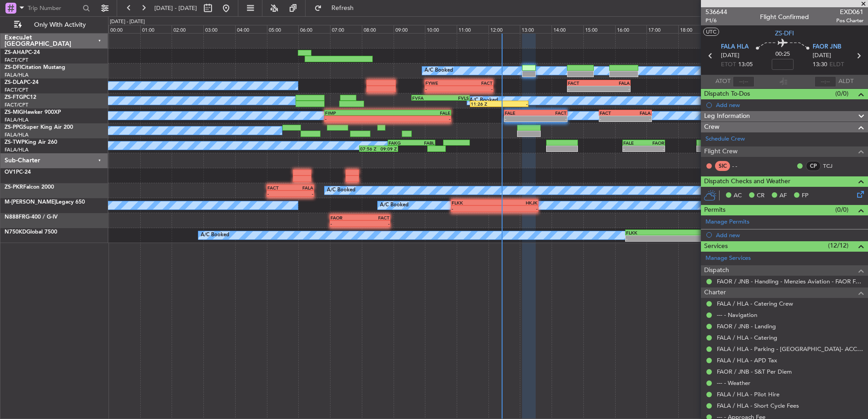 The image size is (868, 419). Describe the element at coordinates (33, 112) in the screenshot. I see `a: ZS-MIGHawker 900XP` at that location.